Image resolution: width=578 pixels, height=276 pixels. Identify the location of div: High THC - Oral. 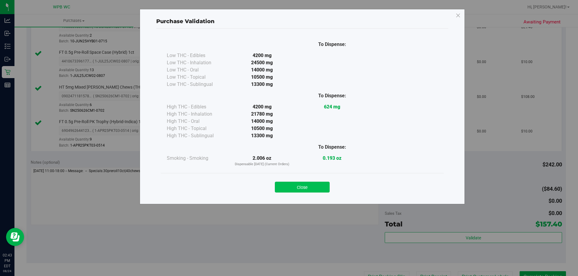
(197, 122).